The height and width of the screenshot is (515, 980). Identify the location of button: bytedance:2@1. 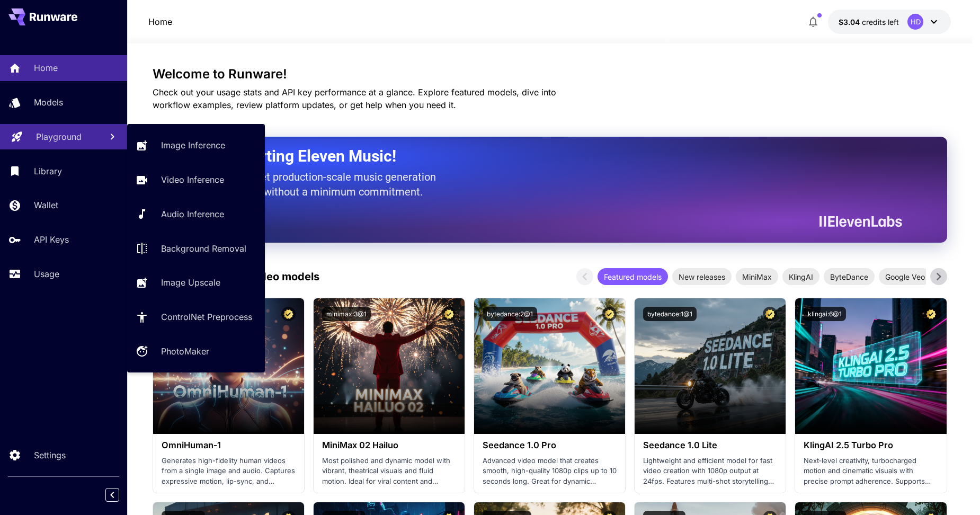
(510, 313).